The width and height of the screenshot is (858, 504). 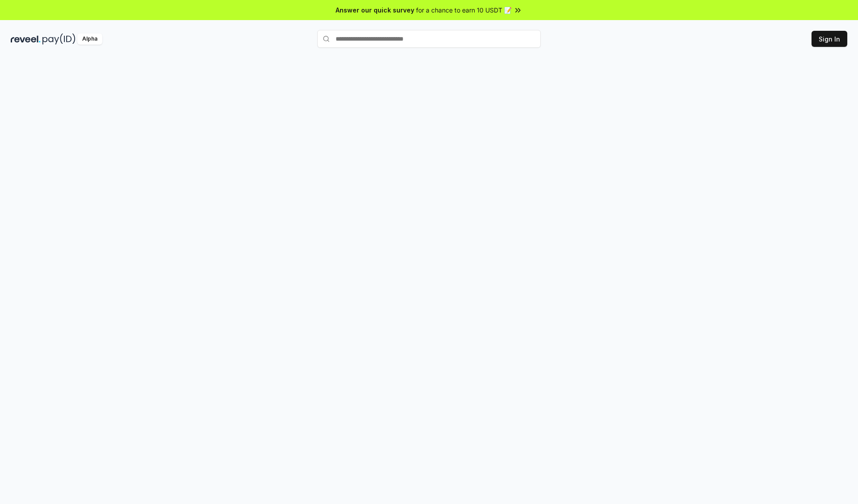 What do you see at coordinates (26, 39) in the screenshot?
I see `img: reveel_dark` at bounding box center [26, 39].